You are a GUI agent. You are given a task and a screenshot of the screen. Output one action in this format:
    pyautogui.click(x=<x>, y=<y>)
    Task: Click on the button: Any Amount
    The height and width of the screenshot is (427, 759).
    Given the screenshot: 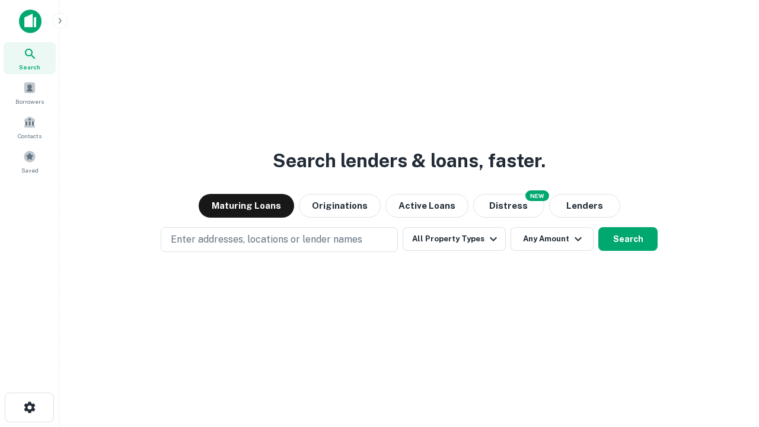 What is the action you would take?
    pyautogui.click(x=552, y=239)
    